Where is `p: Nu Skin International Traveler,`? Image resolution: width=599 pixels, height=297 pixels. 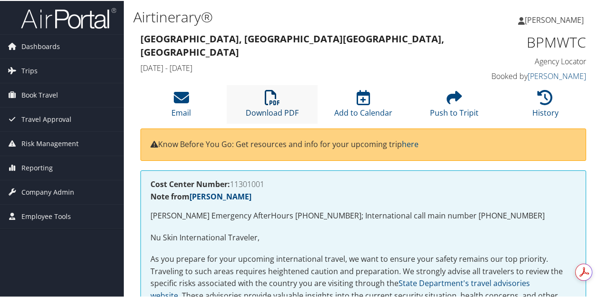 p: Nu Skin International Traveler, is located at coordinates (364, 237).